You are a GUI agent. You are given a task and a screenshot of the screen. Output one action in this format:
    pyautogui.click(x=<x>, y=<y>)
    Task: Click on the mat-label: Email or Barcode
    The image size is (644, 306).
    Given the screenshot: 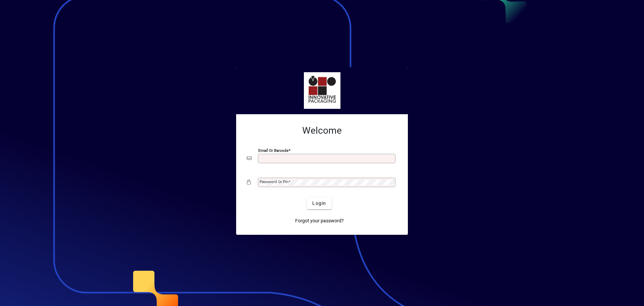 What is the action you would take?
    pyautogui.click(x=274, y=151)
    